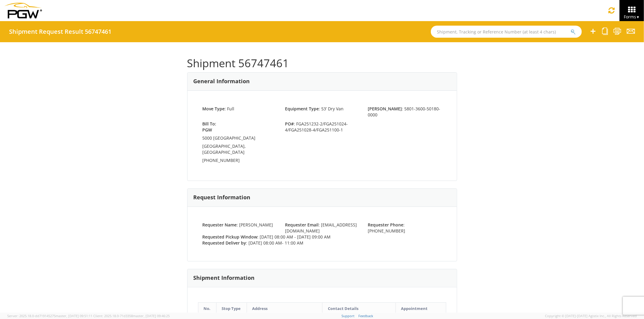 The width and height of the screenshot is (644, 319). I want to click on h1: Shipment 56747461, so click(322, 64).